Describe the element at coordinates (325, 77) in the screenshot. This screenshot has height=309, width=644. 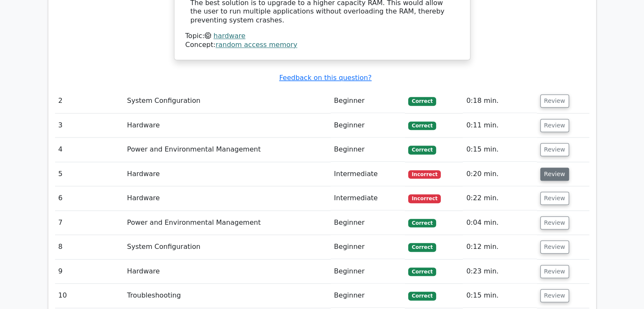
I see `a: Feedback on this question?` at that location.